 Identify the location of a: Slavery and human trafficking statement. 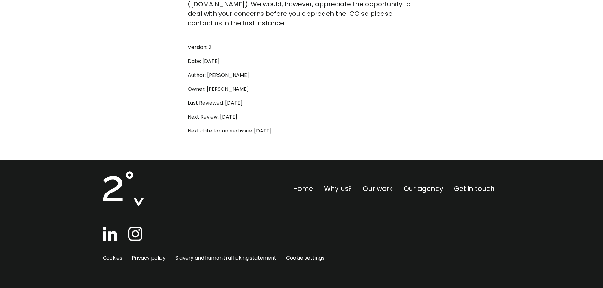
(226, 258).